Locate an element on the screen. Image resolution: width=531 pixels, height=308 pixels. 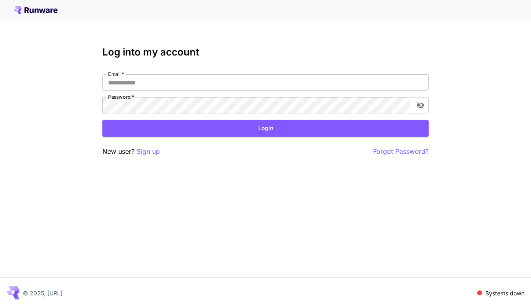
p: Systems down is located at coordinates (505, 293).